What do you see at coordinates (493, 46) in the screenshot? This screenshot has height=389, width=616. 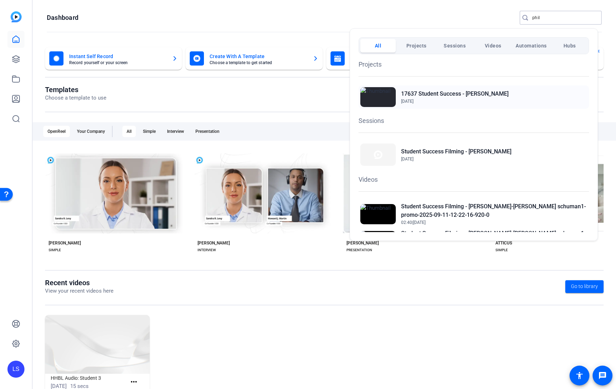 I see `span: Videos` at bounding box center [493, 46].